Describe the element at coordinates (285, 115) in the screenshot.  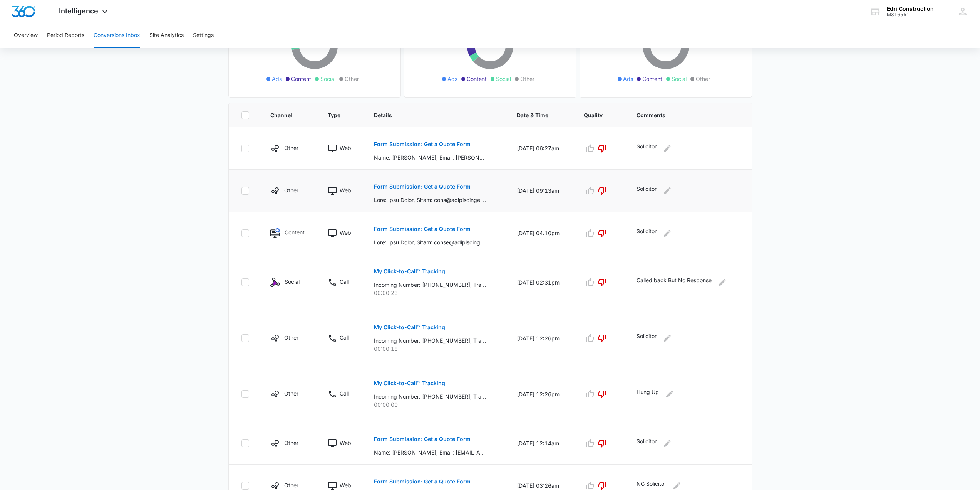
I see `span: Channel` at that location.